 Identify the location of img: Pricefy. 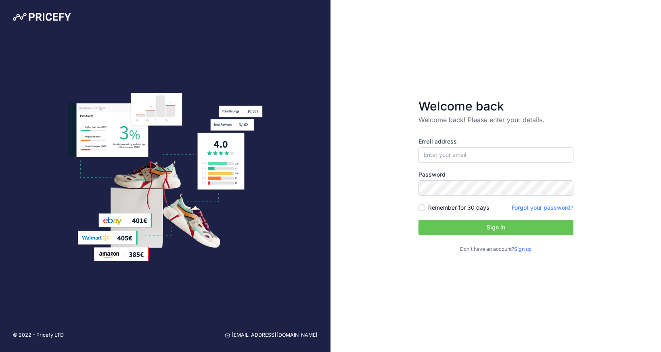
(42, 17).